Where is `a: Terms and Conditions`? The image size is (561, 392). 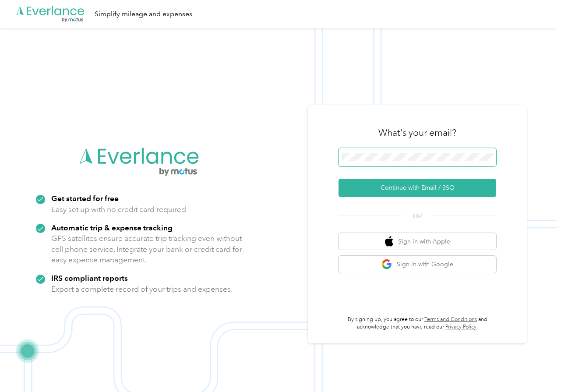 a: Terms and Conditions is located at coordinates (451, 320).